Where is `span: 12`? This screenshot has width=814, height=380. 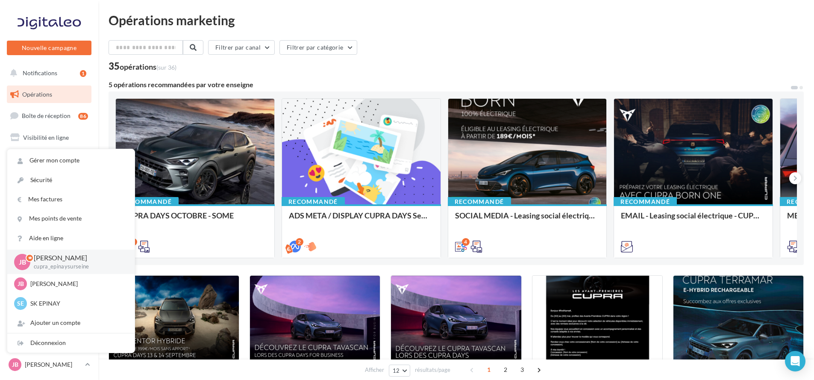
span: 12 is located at coordinates (396, 371).